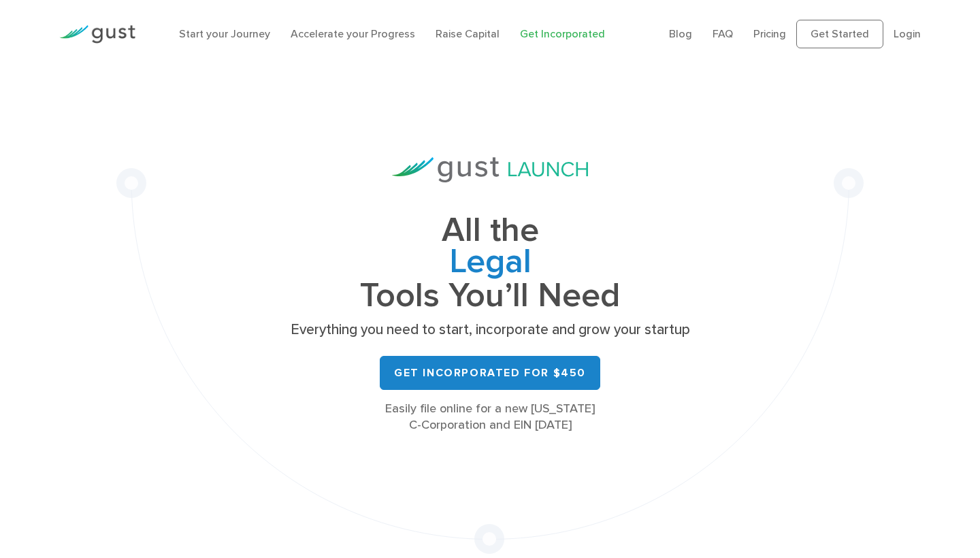 Image resolution: width=980 pixels, height=558 pixels. What do you see at coordinates (490, 263) in the screenshot?
I see `h1: All the Tools You’ll Need` at bounding box center [490, 263].